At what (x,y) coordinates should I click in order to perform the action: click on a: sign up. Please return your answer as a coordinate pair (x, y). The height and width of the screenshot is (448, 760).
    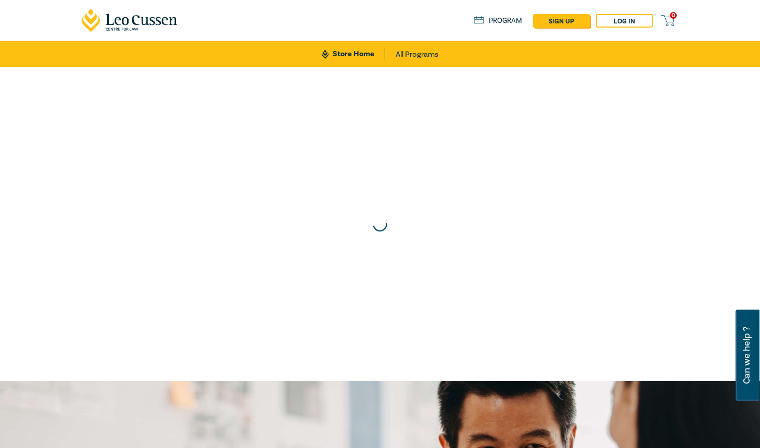
    Looking at the image, I should click on (561, 21).